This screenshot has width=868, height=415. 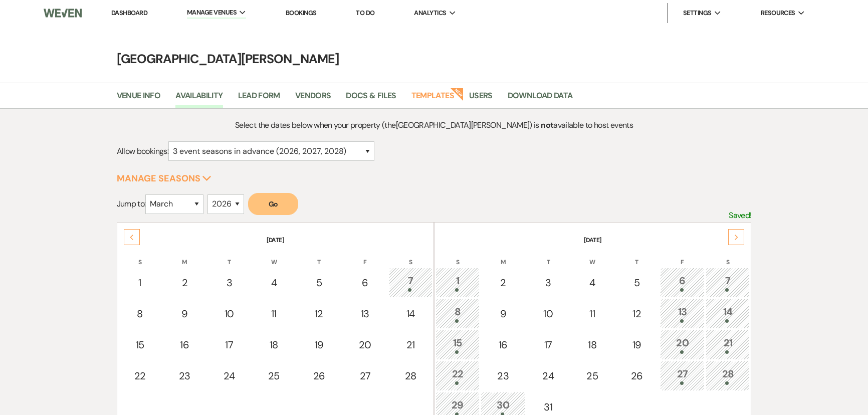 I want to click on span: Jump to:, so click(x=131, y=203).